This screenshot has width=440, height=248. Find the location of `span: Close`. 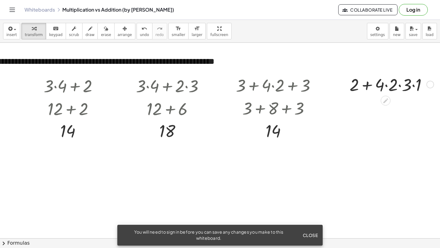

span: Close is located at coordinates (310, 235).